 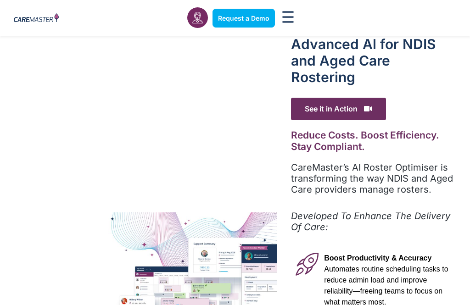 I want to click on a: Request a Demo, so click(x=244, y=18).